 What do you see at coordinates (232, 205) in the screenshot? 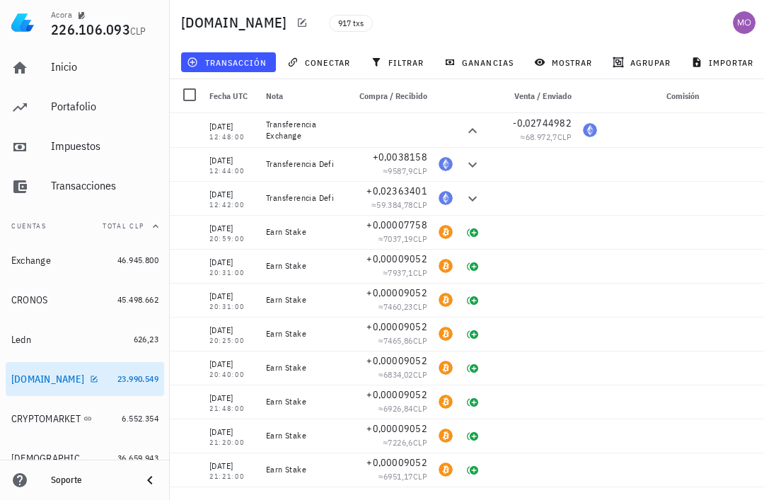
I see `div: 12:42:00` at bounding box center [232, 205].